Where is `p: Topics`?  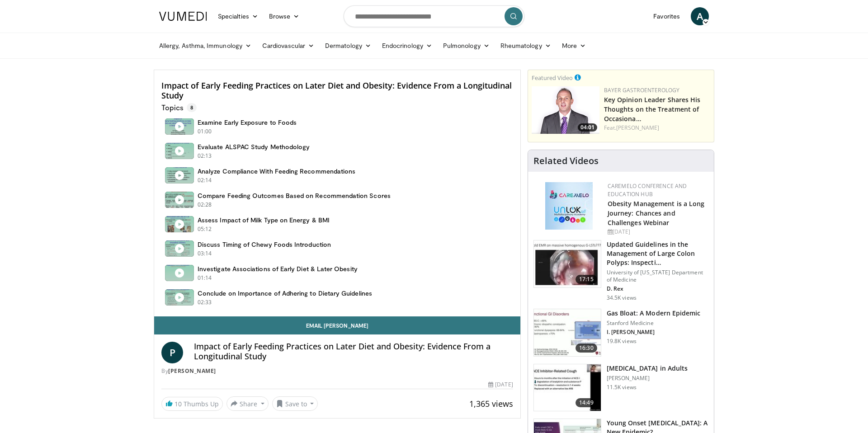 p: Topics is located at coordinates (179, 107).